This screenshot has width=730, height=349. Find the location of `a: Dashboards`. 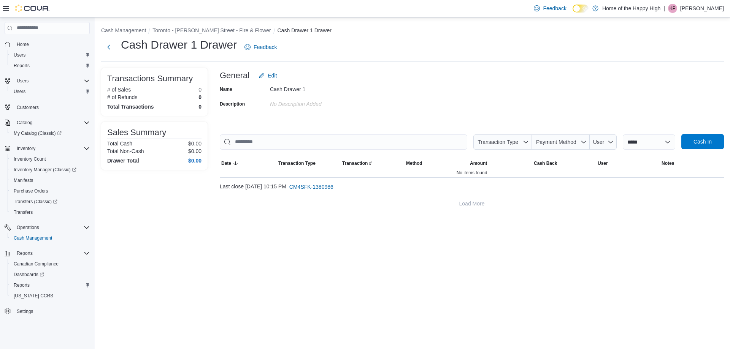

a: Dashboards is located at coordinates (50, 275).